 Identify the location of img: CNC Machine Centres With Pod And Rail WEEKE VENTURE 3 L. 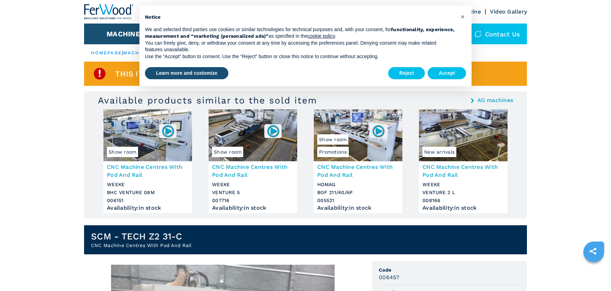
(463, 135).